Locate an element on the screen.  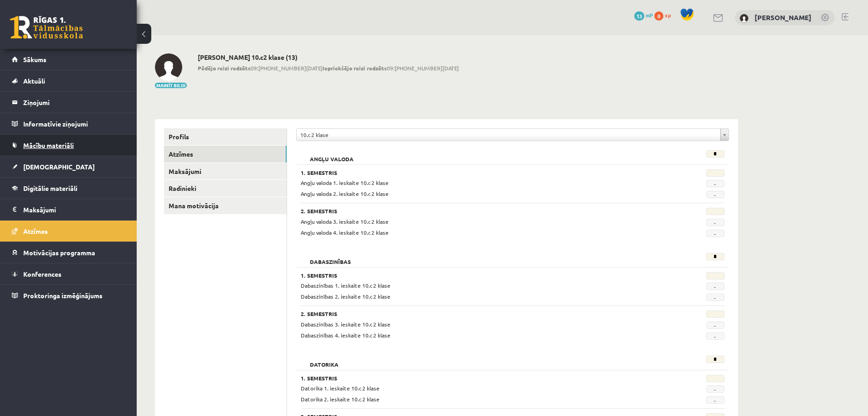
h2: Angļu valoda is located at coordinates (332, 155).